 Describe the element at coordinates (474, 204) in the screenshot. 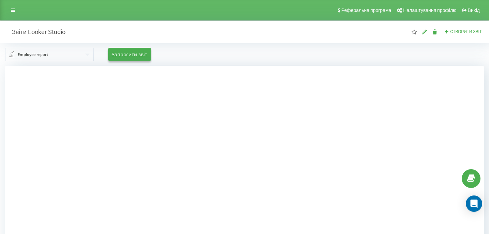

I see `div: Open Intercom Messenger` at that location.